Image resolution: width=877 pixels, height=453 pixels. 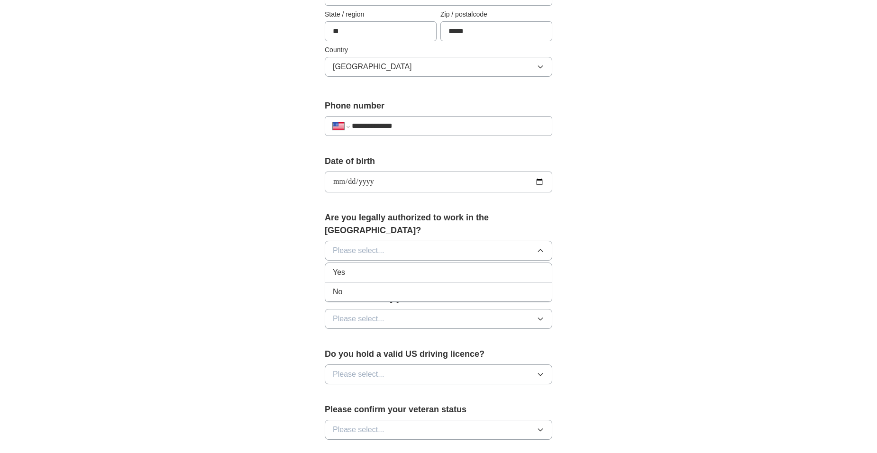 What do you see at coordinates (438, 50) in the screenshot?
I see `label: Country` at bounding box center [438, 50].